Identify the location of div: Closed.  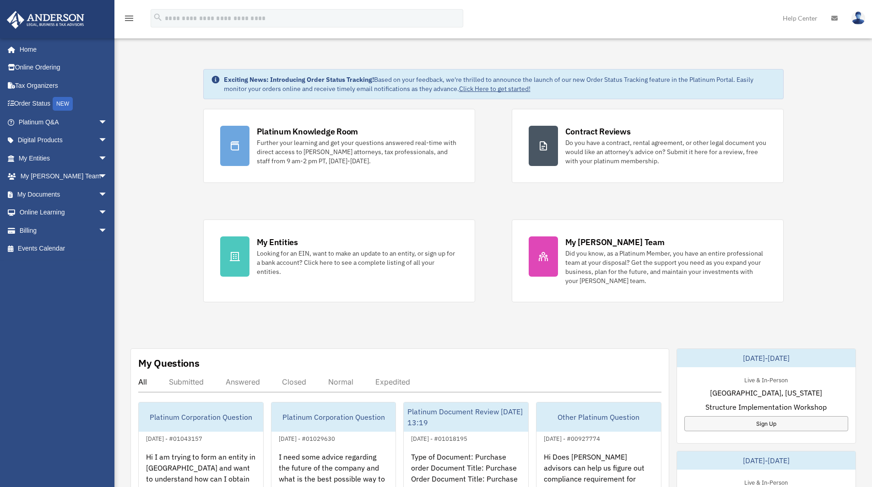
(294, 382).